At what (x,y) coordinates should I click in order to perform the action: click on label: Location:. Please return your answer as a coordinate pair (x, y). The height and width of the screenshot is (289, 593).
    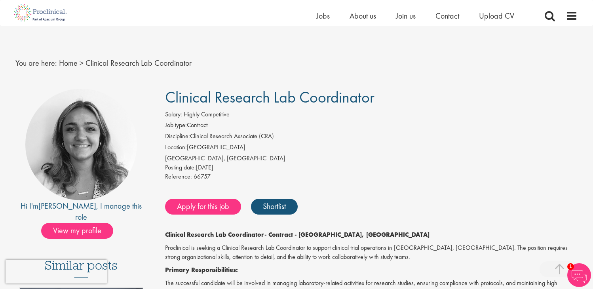
    Looking at the image, I should click on (176, 147).